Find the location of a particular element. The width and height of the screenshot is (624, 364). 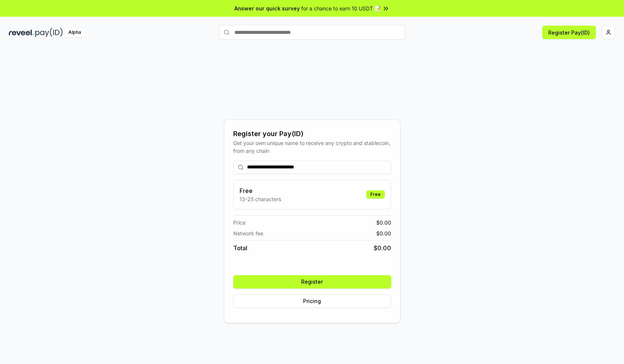

div: Alpha is located at coordinates (75, 32).